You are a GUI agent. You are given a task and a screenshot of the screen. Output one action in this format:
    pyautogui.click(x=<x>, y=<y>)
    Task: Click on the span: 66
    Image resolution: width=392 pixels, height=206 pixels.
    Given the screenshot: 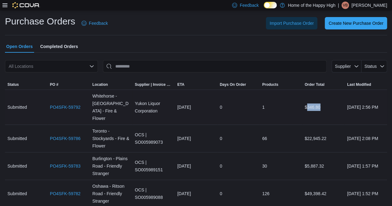 What is the action you would take?
    pyautogui.click(x=265, y=139)
    